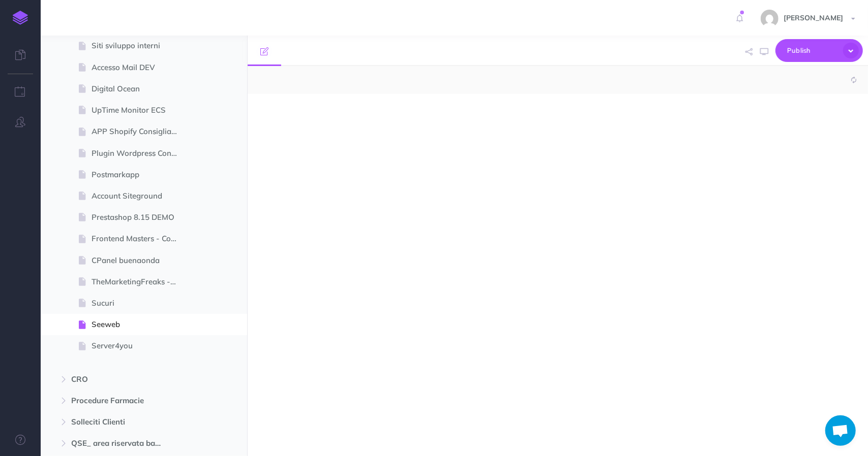  I want to click on span: UpTime Monitor ECS, so click(139, 110).